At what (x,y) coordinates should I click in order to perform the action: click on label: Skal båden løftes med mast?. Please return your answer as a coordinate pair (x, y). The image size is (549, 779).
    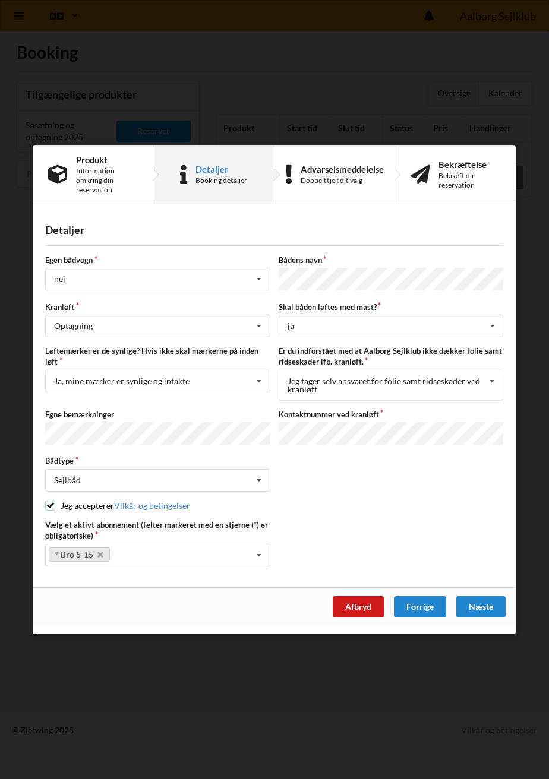
    Looking at the image, I should click on (391, 307).